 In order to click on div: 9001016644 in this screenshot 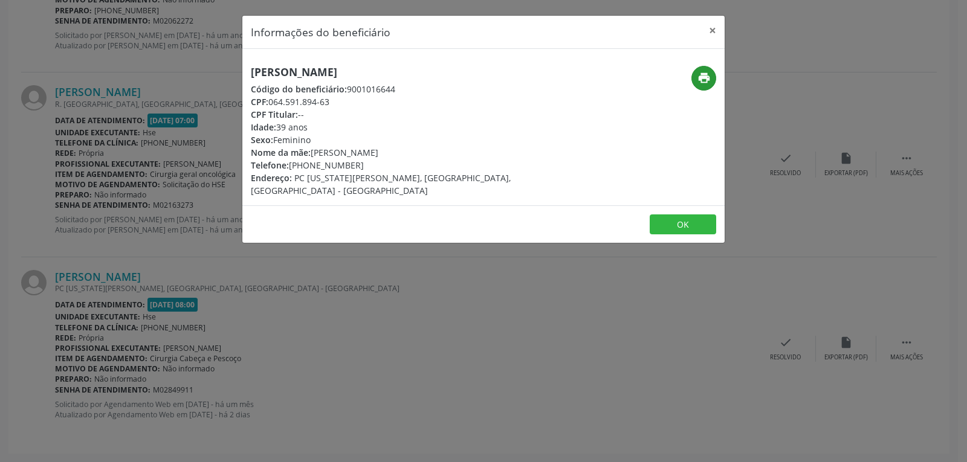, I will do `click(403, 89)`.